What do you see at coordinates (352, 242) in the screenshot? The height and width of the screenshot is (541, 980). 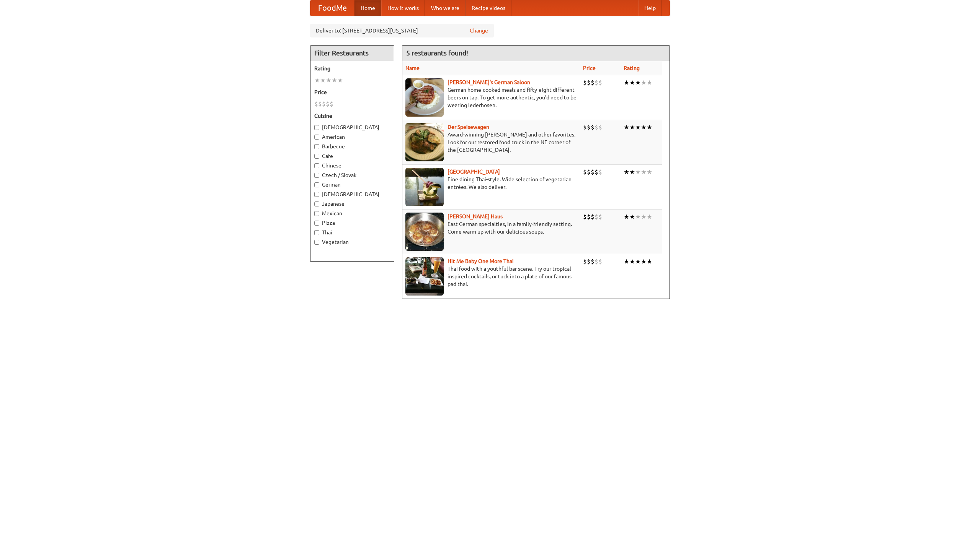 I see `label: Vegetarian` at bounding box center [352, 242].